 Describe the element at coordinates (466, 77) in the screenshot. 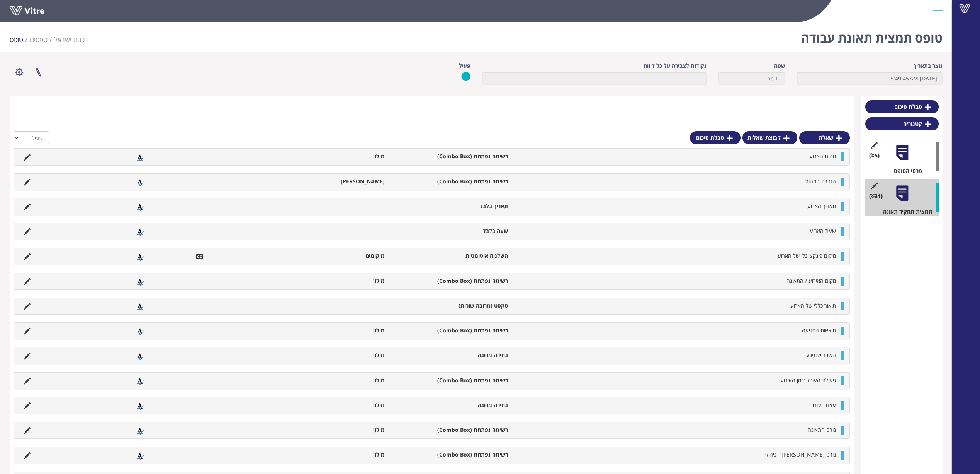

I see `img: yes` at that location.